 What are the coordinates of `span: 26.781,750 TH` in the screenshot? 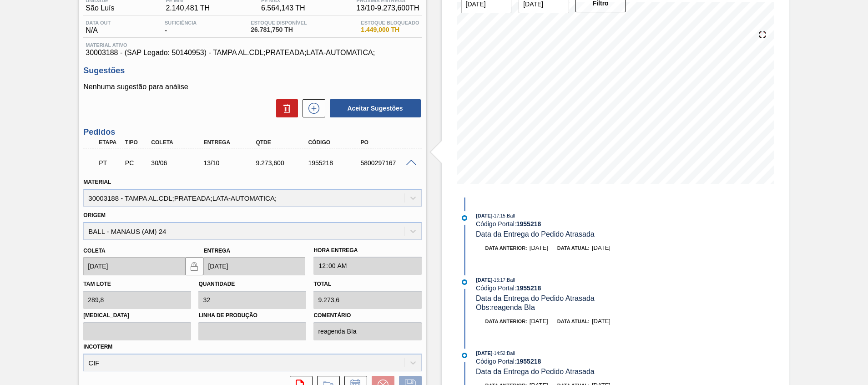 It's located at (279, 30).